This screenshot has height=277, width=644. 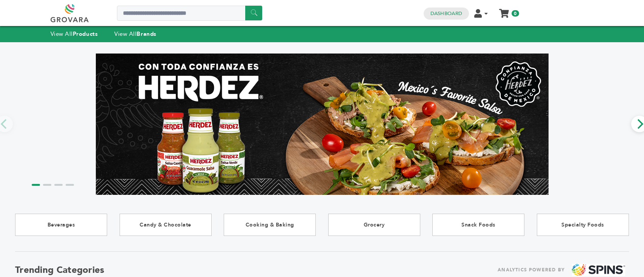 I want to click on a: Candy & Chocolate, so click(x=166, y=225).